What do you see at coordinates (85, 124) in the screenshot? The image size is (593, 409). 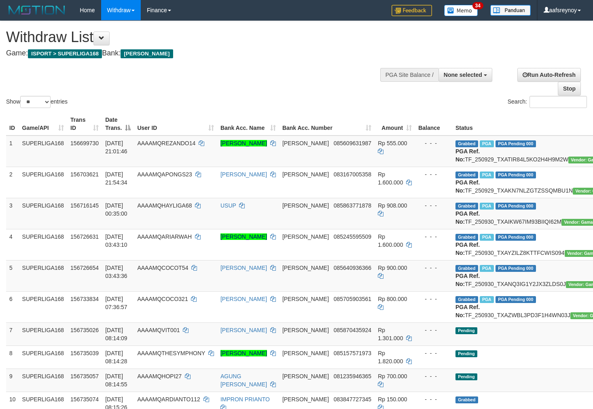 I see `th: Trans ID: activate to sort column ascending` at bounding box center [85, 124].